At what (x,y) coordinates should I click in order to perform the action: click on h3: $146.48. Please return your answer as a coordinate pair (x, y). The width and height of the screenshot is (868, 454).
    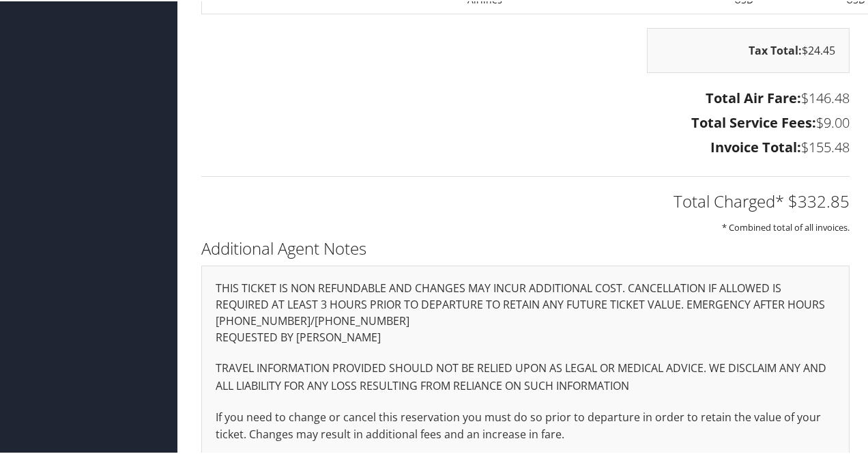
    Looking at the image, I should click on (526, 97).